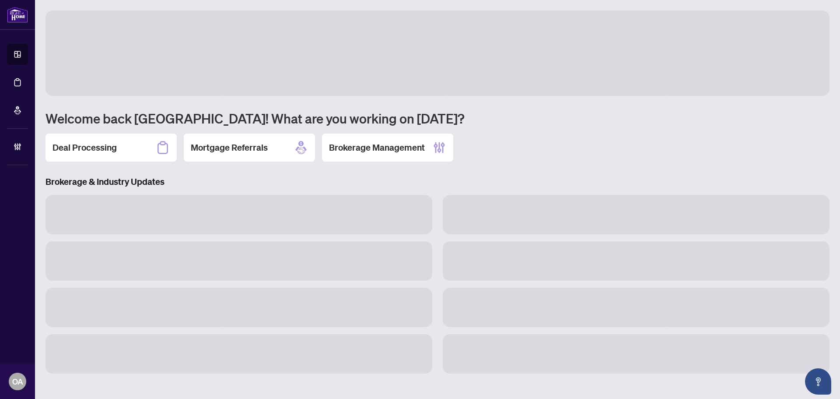 This screenshot has width=840, height=399. I want to click on h2: Mortgage Referrals, so click(229, 147).